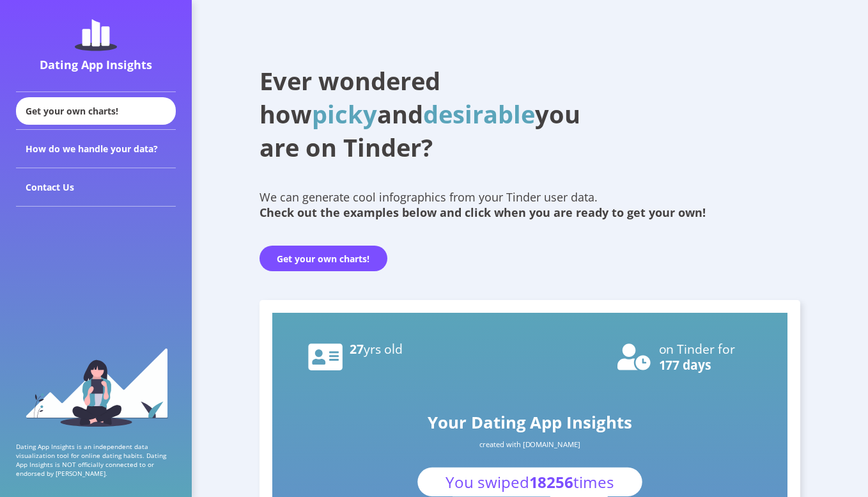 This screenshot has width=868, height=497. I want to click on text: 177 days, so click(685, 364).